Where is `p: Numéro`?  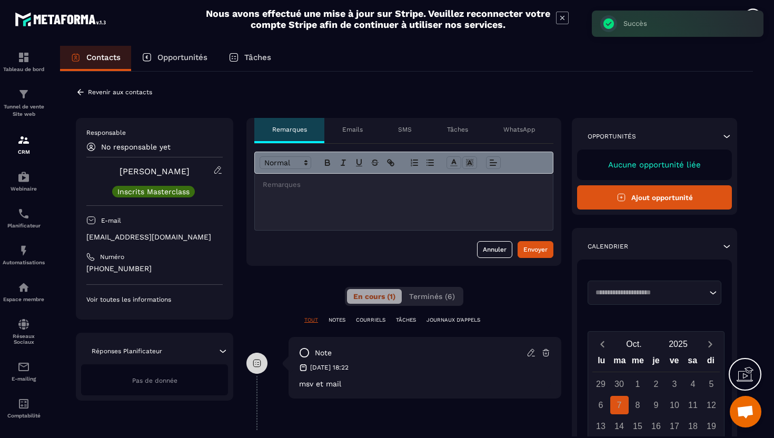
p: Numéro is located at coordinates (112, 257).